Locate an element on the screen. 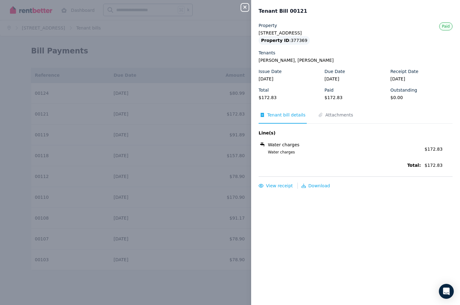  label: Issue Date is located at coordinates (270, 71).